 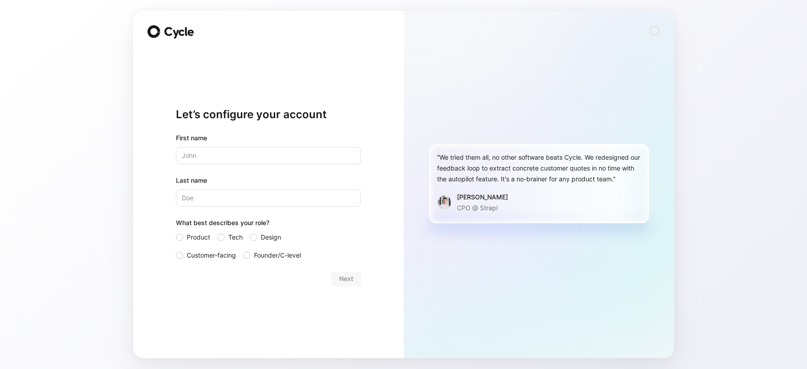 What do you see at coordinates (268, 138) in the screenshot?
I see `div: First name` at bounding box center [268, 138].